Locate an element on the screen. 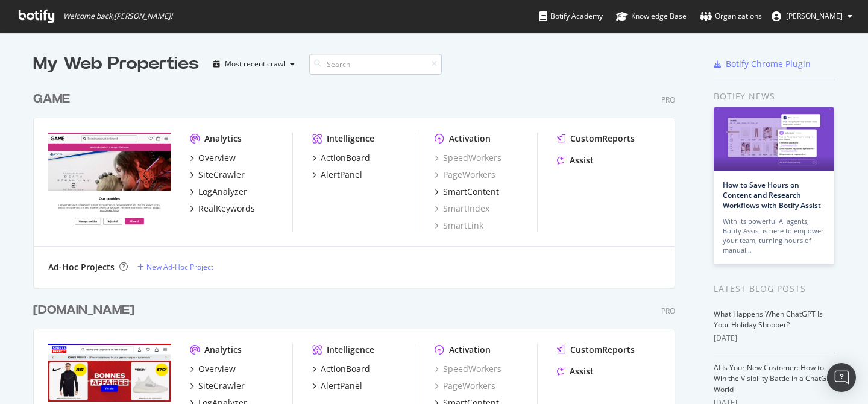 The image size is (868, 404). div: LogAnalyzer is located at coordinates (222, 192).